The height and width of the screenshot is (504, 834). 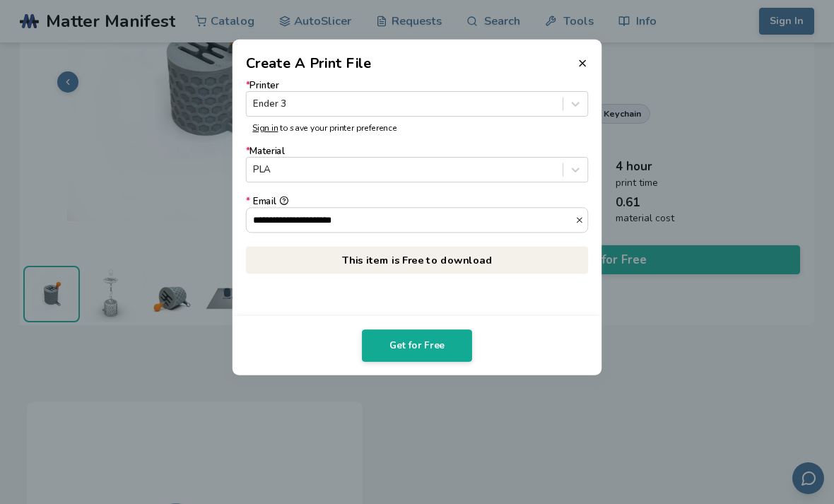 What do you see at coordinates (417, 128) in the screenshot?
I see `p: to save your printer preference` at bounding box center [417, 128].